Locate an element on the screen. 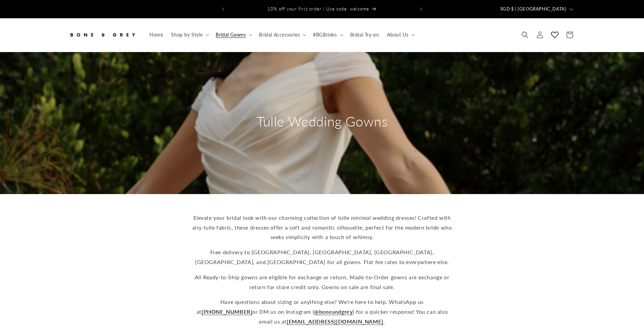 The image size is (644, 331). button: Next announcement is located at coordinates (421, 9).